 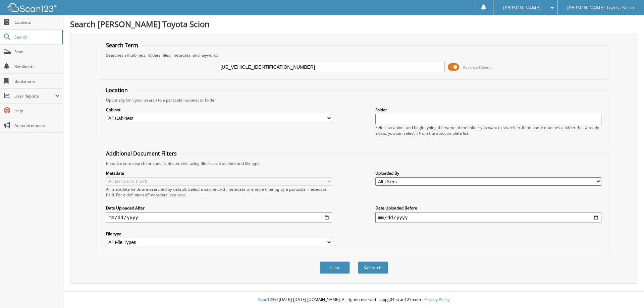 What do you see at coordinates (488, 218) in the screenshot?
I see `input: end` at bounding box center [488, 218].